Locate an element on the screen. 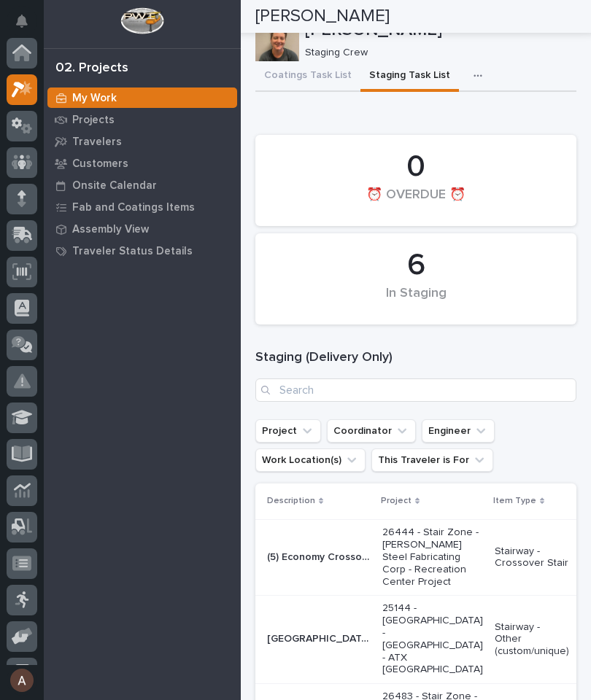  a: Customers is located at coordinates (142, 163).